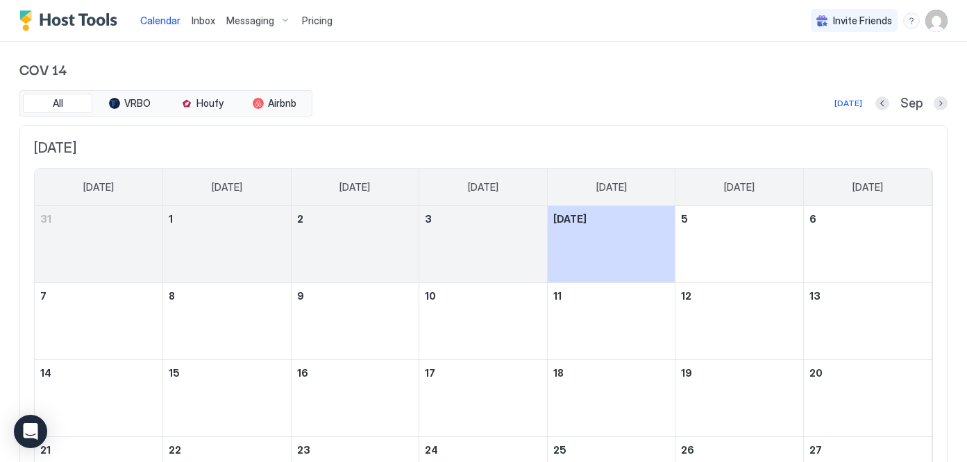 This screenshot has height=462, width=967. Describe the element at coordinates (99, 219) in the screenshot. I see `a: August 31, 2025` at that location.